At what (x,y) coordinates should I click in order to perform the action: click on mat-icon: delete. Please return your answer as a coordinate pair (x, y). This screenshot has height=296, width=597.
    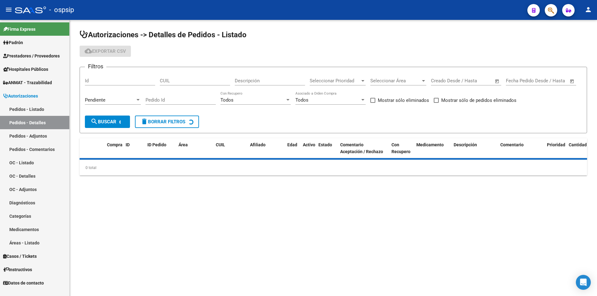
    Looking at the image, I should click on (144, 122).